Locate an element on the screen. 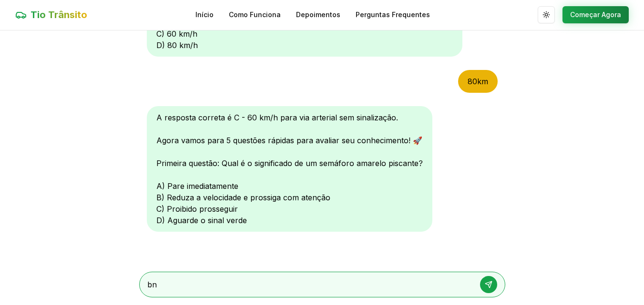  a: Começar Agora is located at coordinates (595, 15).